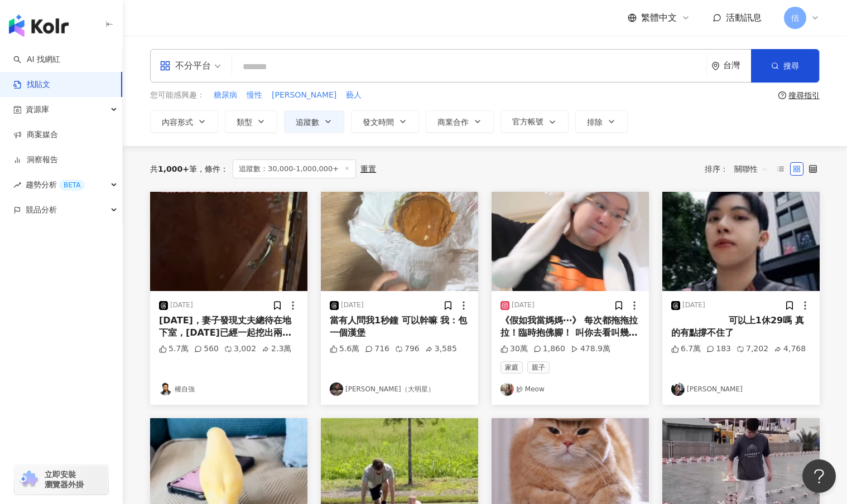 This screenshot has width=847, height=504. Describe the element at coordinates (36, 160) in the screenshot. I see `a: 洞察報告` at that location.